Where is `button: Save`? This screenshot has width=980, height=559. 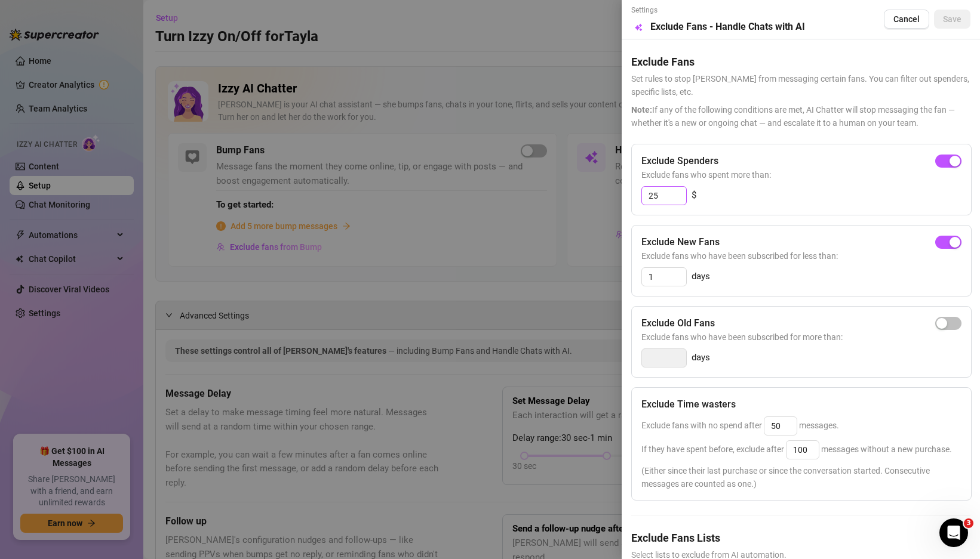 button: Save is located at coordinates (951, 19).